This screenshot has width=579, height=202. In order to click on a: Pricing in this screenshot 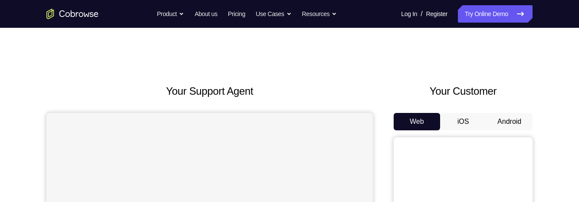, I will do `click(237, 14)`.